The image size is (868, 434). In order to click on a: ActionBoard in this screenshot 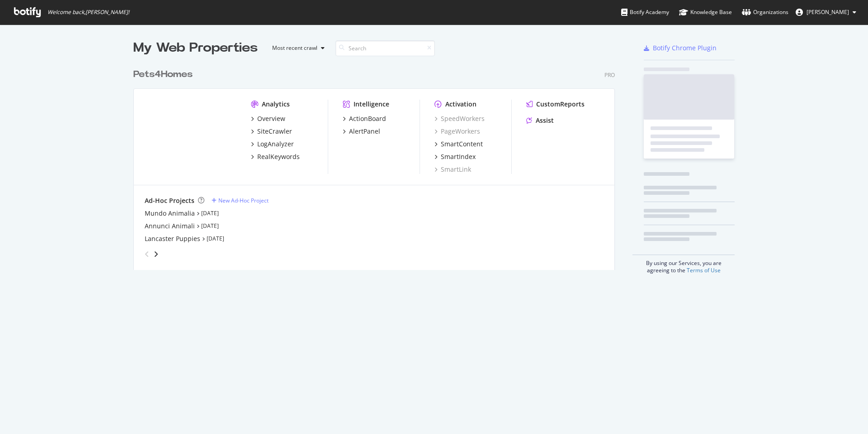, I will do `click(364, 118)`.